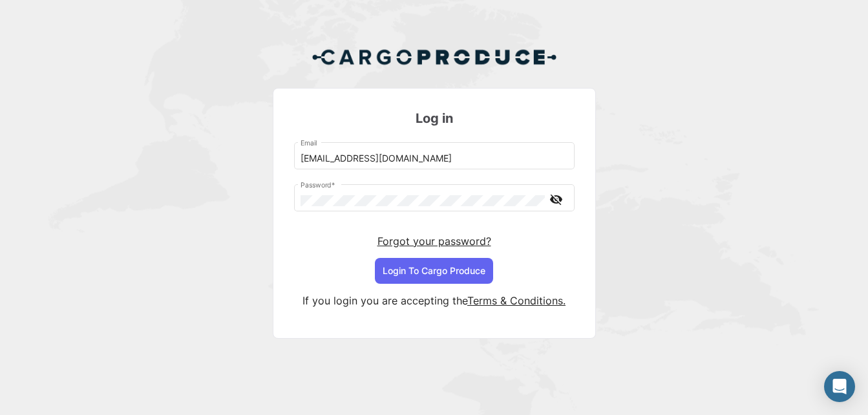 The height and width of the screenshot is (415, 868). I want to click on a: Terms & Conditions., so click(516, 300).